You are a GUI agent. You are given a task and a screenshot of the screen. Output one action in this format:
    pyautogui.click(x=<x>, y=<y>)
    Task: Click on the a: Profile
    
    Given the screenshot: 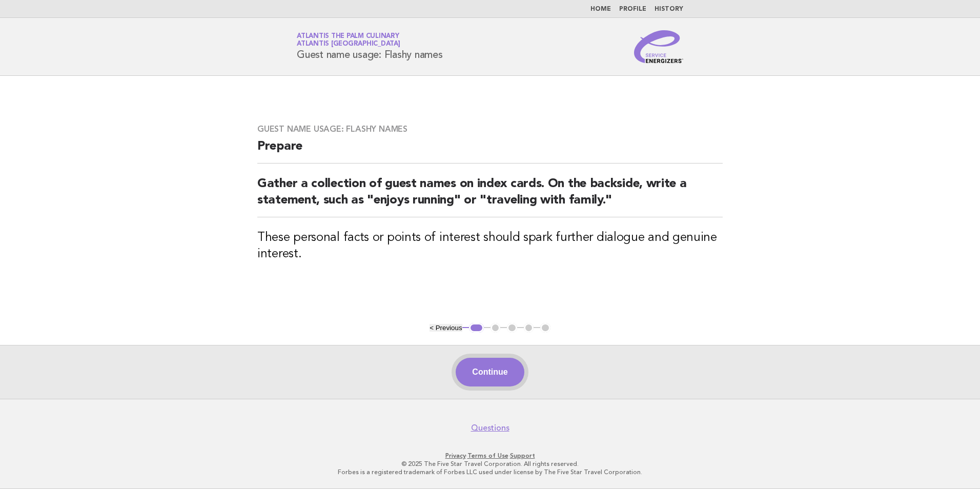 What is the action you would take?
    pyautogui.click(x=633, y=9)
    